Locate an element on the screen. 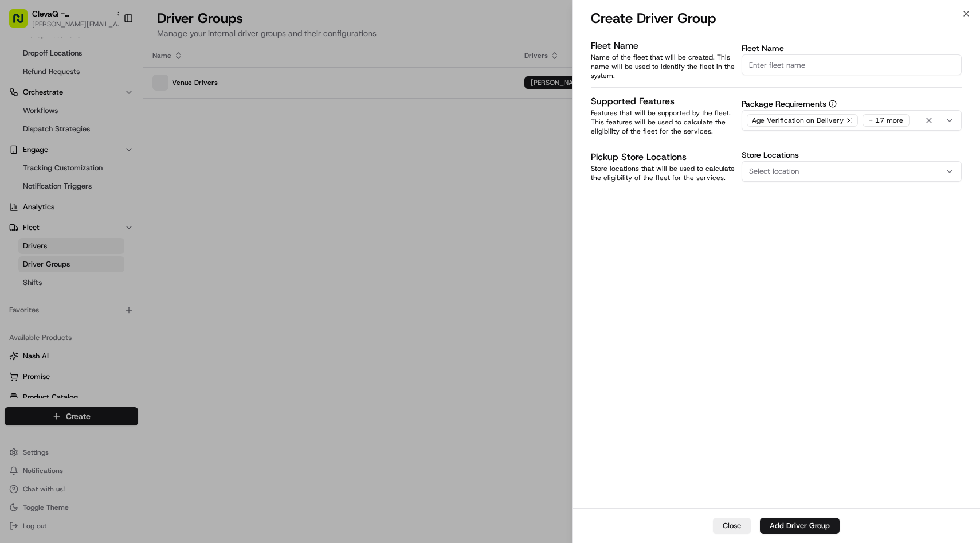  div: + 17 more is located at coordinates (886, 120).